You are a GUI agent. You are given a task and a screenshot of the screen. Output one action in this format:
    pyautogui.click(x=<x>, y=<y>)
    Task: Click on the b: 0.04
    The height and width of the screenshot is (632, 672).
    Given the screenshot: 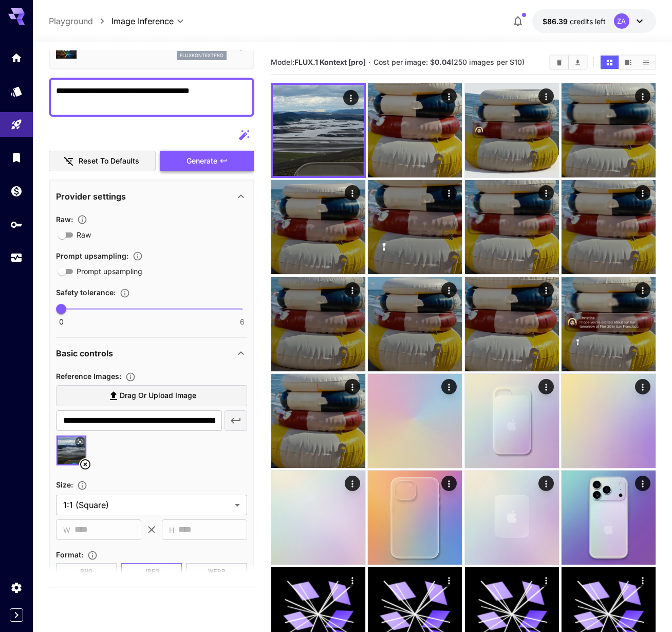 What is the action you would take?
    pyautogui.click(x=443, y=62)
    